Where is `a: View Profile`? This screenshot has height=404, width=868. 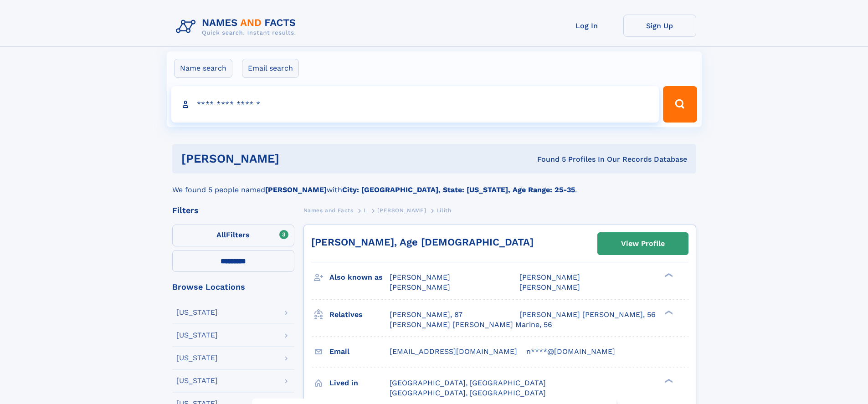
a: View Profile is located at coordinates (643, 243).